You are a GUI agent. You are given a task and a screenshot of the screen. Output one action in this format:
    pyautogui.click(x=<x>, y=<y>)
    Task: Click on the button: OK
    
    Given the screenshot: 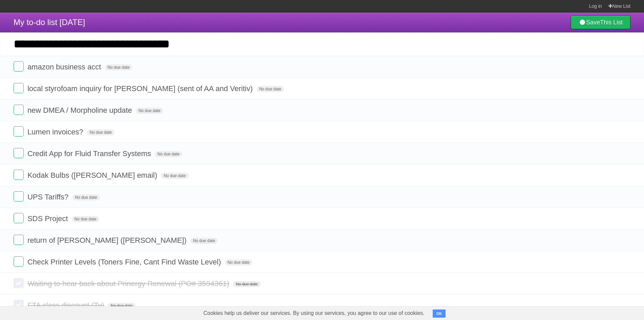 What is the action you would take?
    pyautogui.click(x=439, y=313)
    